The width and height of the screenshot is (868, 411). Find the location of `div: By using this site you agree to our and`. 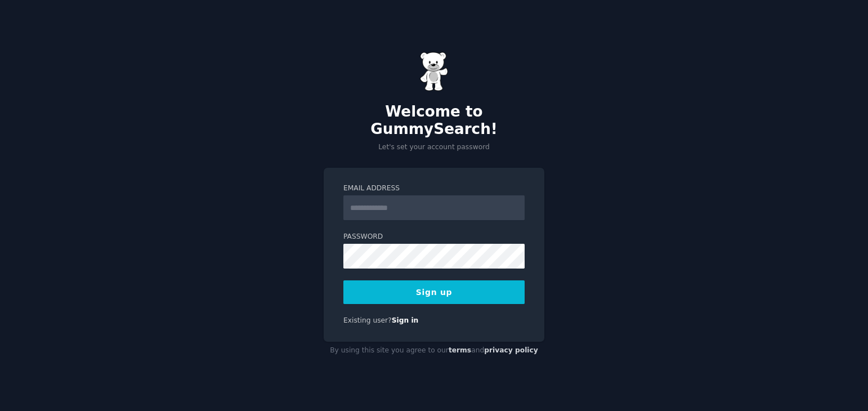

div: By using this site you agree to our and is located at coordinates (434, 351).